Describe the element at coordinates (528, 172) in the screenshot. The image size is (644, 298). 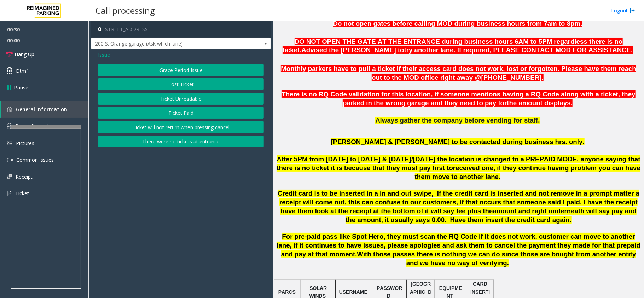
I see `span: received one, if they continue having problem you can have them move to another lane.` at that location.